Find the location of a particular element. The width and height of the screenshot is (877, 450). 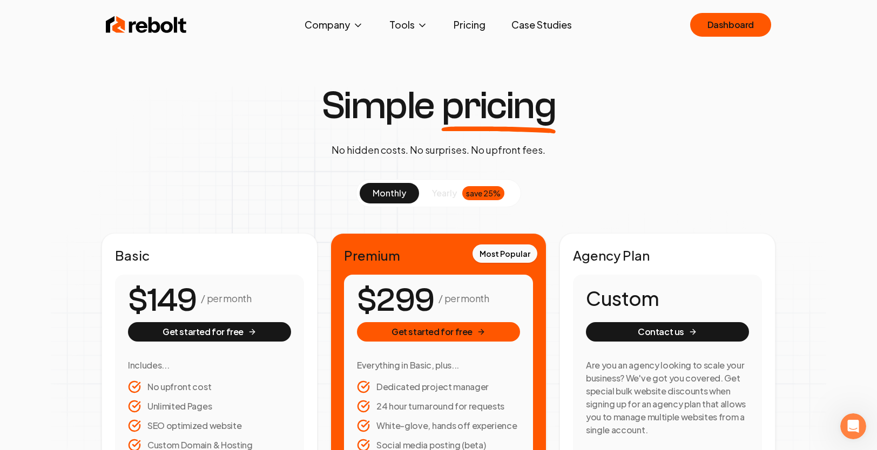

li: White-glove, hands off experience is located at coordinates (439, 426).